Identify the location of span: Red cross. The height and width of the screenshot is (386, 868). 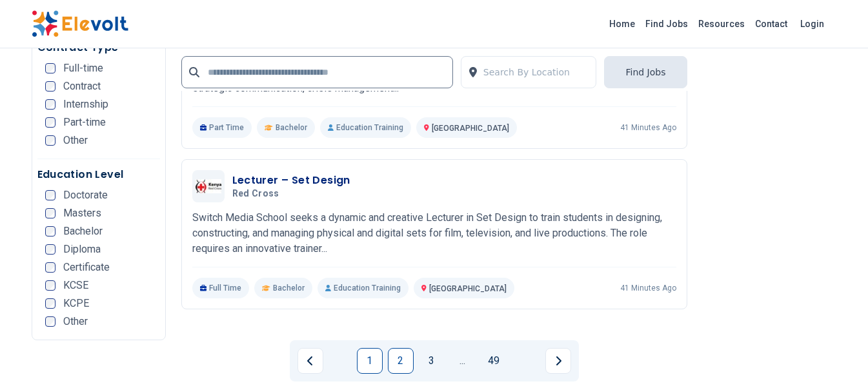
(255, 194).